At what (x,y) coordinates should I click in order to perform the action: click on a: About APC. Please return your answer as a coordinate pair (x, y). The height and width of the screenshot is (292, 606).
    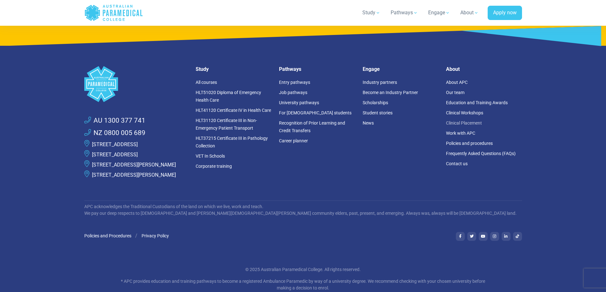
    Looking at the image, I should click on (457, 82).